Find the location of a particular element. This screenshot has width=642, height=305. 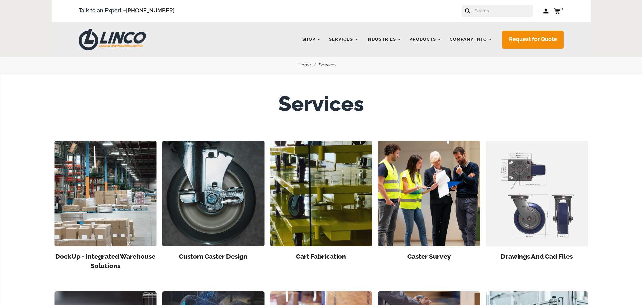

a: Log in is located at coordinates (546, 11).